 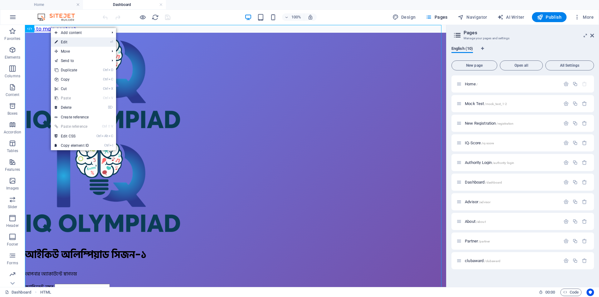 I want to click on span: /registration, so click(x=504, y=123).